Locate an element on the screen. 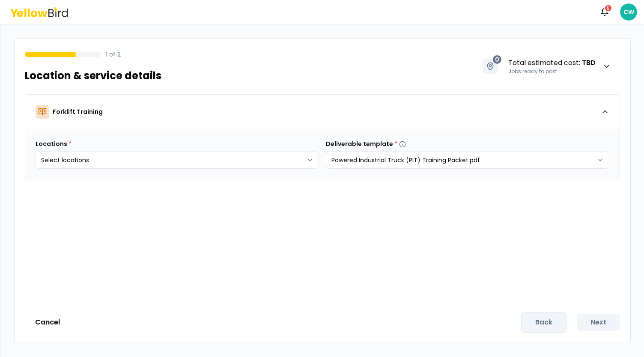 The image size is (644, 357). button: 0Total estimated cost: TBDJobs ready to post is located at coordinates (547, 66).